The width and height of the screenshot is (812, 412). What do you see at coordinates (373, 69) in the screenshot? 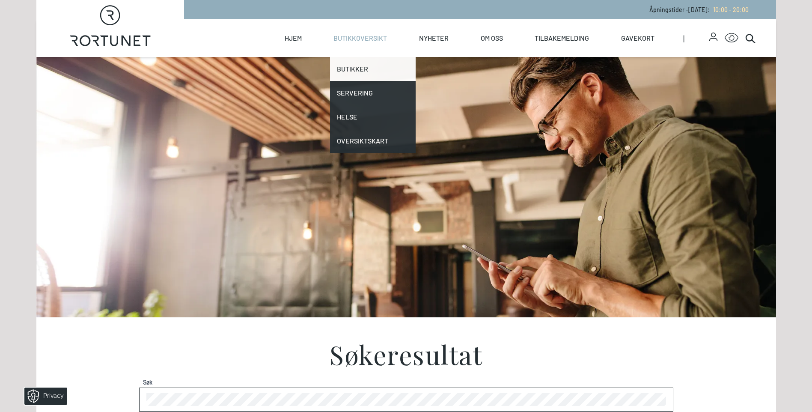
I see `a: Butikker` at bounding box center [373, 69].